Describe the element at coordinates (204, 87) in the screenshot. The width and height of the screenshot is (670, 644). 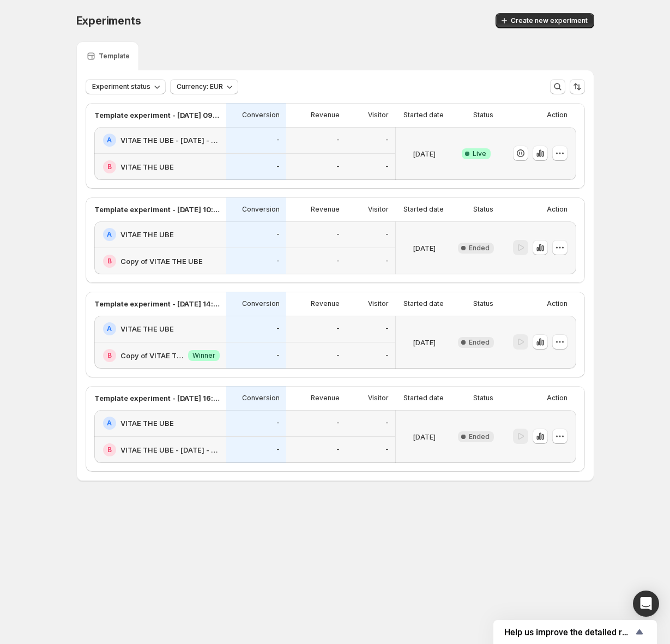
I see `button: Currency: EUR` at that location.